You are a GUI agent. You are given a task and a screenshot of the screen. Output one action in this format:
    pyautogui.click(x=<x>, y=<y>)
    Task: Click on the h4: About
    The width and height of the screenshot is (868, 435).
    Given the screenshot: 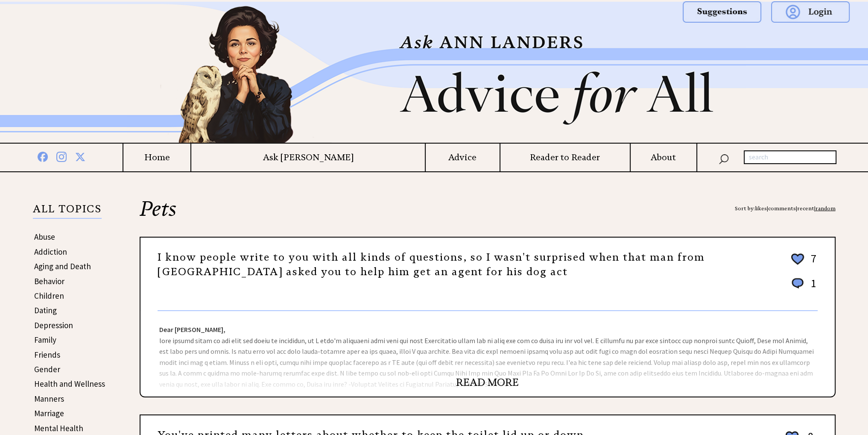 What is the action you would take?
    pyautogui.click(x=664, y=157)
    